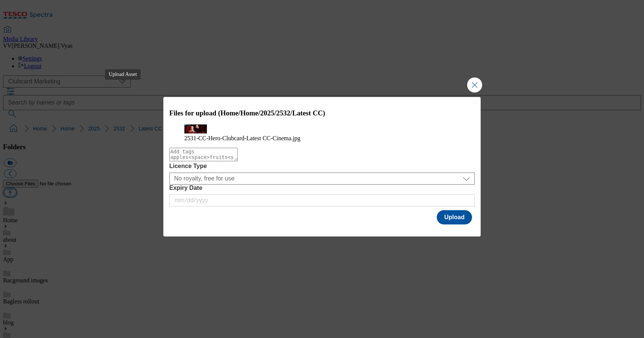 The height and width of the screenshot is (338, 644). Describe the element at coordinates (322, 113) in the screenshot. I see `h3: Files for upload (Home/Home/2025/2532/Latest CC)` at that location.